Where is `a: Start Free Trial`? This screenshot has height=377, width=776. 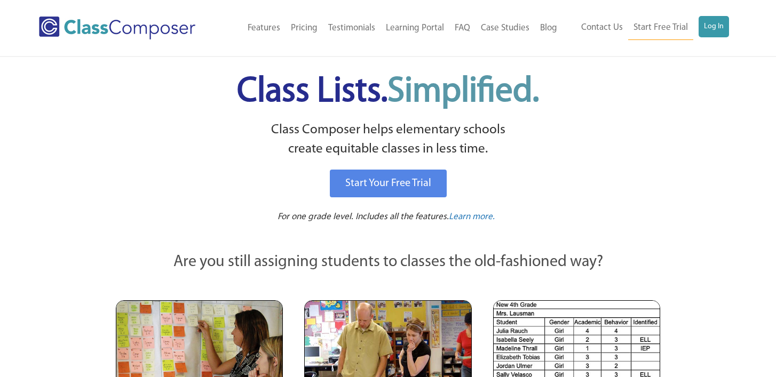
a: Start Free Trial is located at coordinates (661, 28).